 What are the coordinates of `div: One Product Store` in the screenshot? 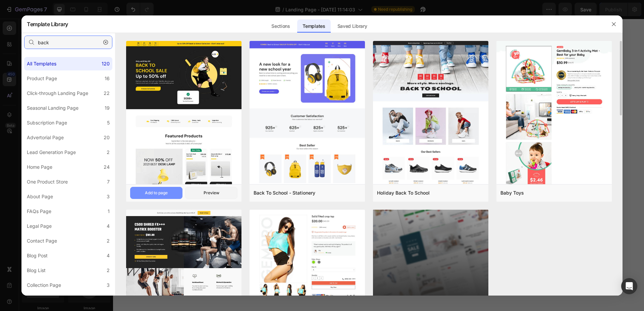 It's located at (47, 182).